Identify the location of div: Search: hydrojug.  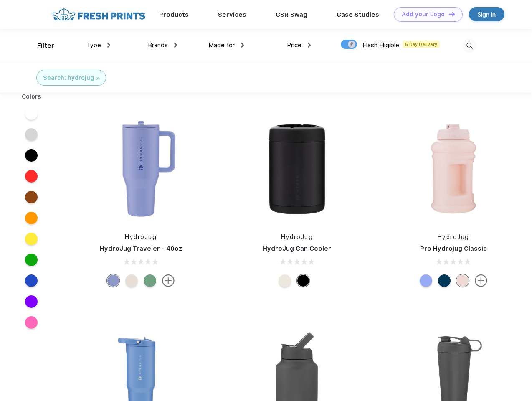
(69, 77).